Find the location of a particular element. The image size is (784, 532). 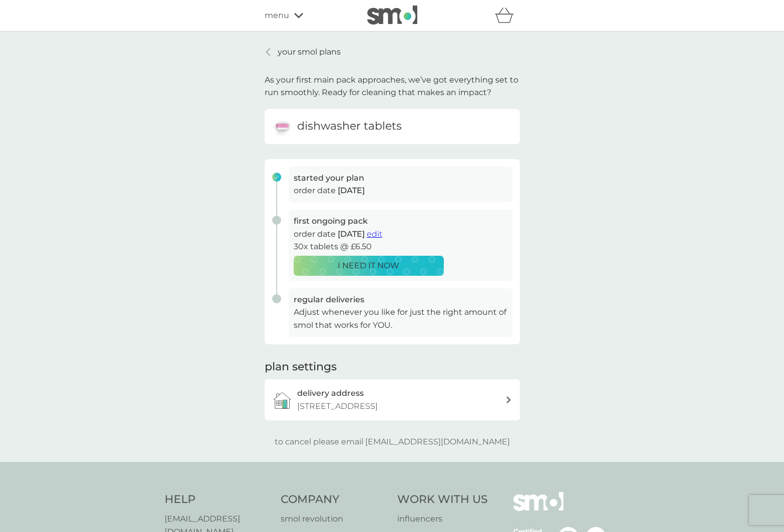

p: As your first main pack approaches, we’ve got everything set to run smoothly. Ready for cleaning ... is located at coordinates (393, 86).